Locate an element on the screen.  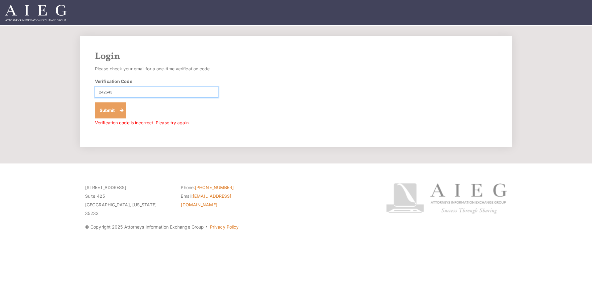
h2: Login is located at coordinates (296, 56).